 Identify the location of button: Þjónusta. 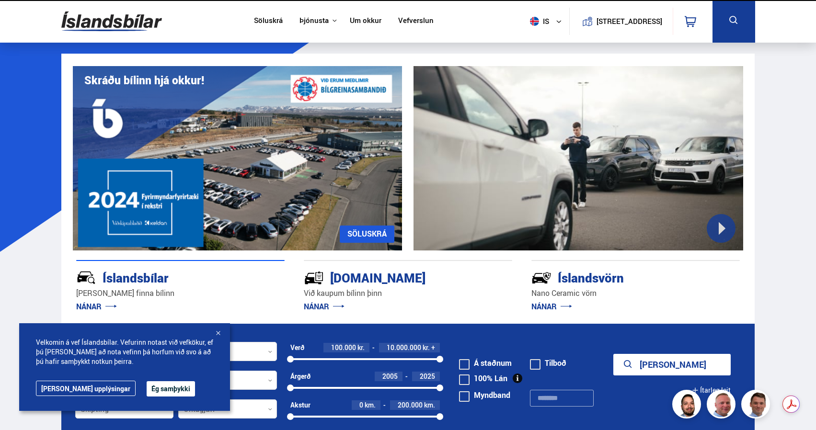
(314, 21).